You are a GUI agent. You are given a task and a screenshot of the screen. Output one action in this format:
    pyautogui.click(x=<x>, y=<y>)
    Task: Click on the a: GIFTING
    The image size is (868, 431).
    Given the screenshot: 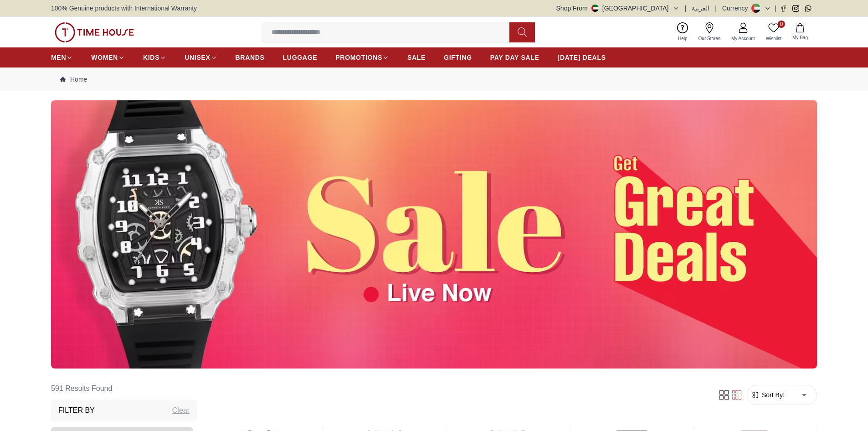 What is the action you would take?
    pyautogui.click(x=458, y=57)
    